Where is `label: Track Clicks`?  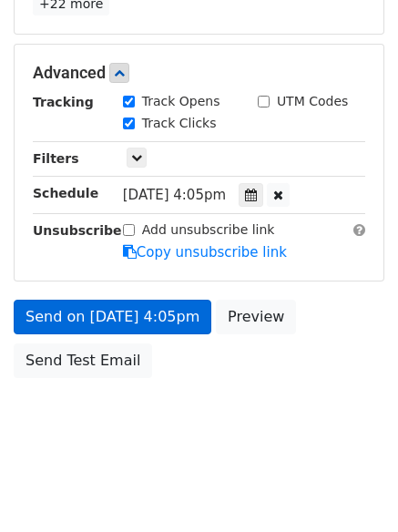
label: Track Clicks is located at coordinates (179, 123).